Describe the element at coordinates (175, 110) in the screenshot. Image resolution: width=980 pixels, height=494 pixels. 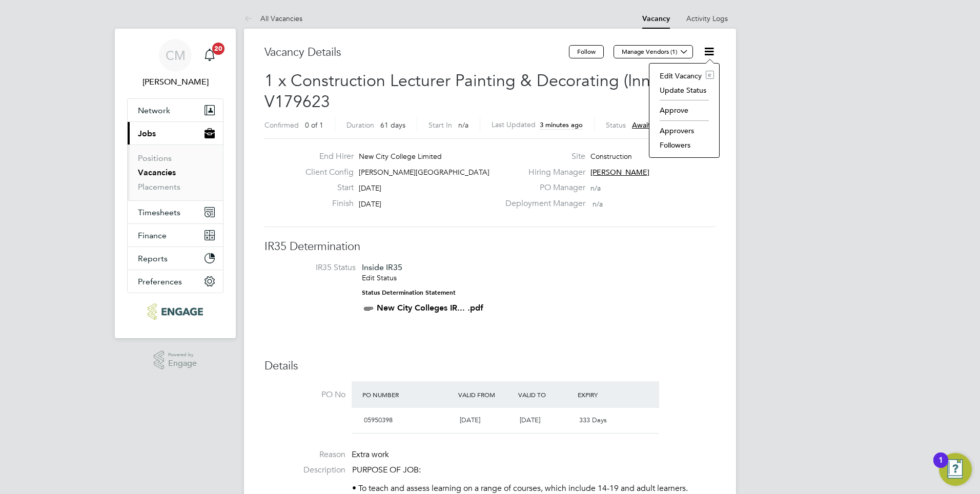
I see `button: Network` at that location.